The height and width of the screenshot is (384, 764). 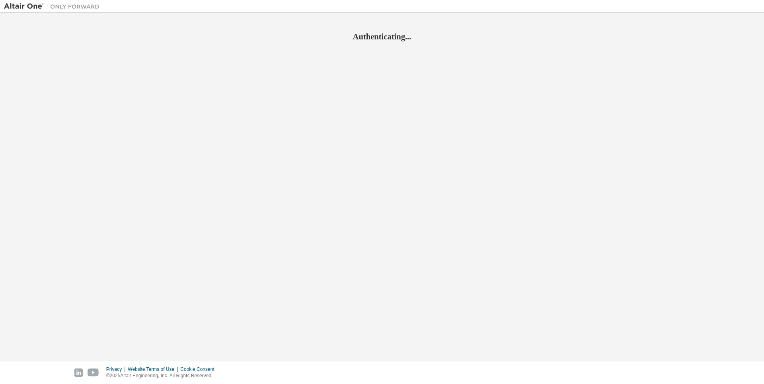 What do you see at coordinates (93, 372) in the screenshot?
I see `img: youtube.svg` at bounding box center [93, 372].